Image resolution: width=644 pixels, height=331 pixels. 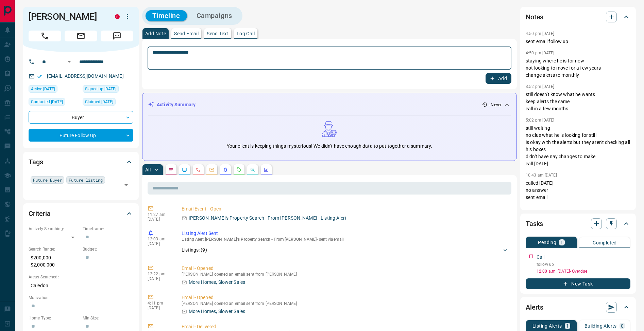 What do you see at coordinates (214, 16) in the screenshot?
I see `button: Campaigns` at bounding box center [214, 16].